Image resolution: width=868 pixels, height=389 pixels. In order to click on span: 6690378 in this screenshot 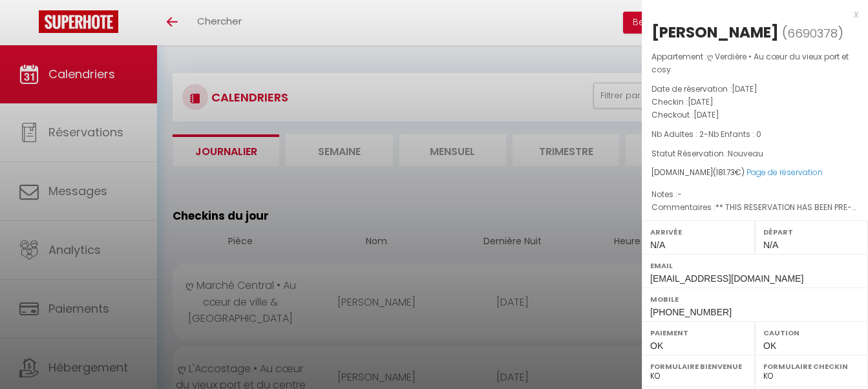, I will do `click(813, 33)`.